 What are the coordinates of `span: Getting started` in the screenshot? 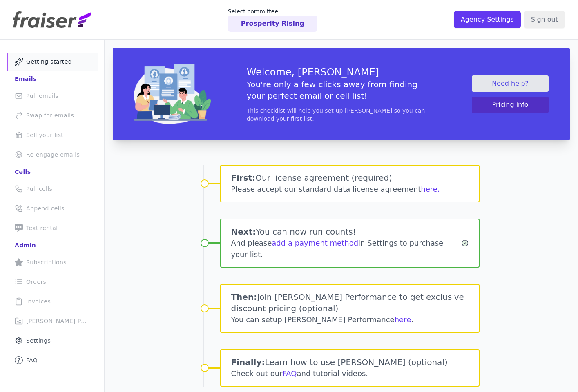 It's located at (49, 62).